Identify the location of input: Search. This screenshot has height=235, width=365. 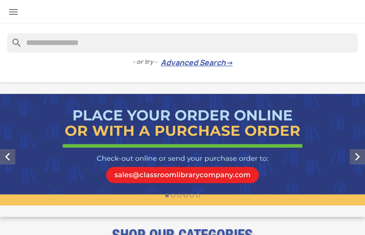
(182, 43).